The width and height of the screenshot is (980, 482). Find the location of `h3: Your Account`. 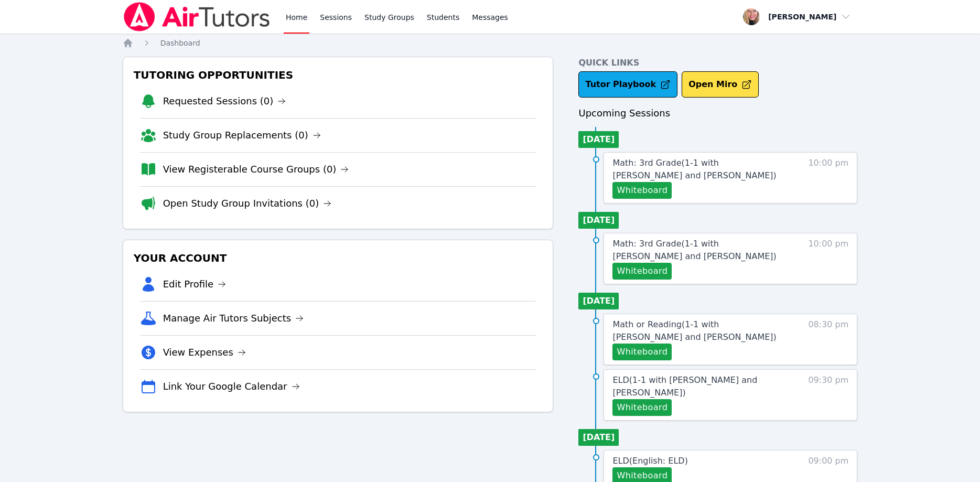

h3: Your Account is located at coordinates (338, 258).